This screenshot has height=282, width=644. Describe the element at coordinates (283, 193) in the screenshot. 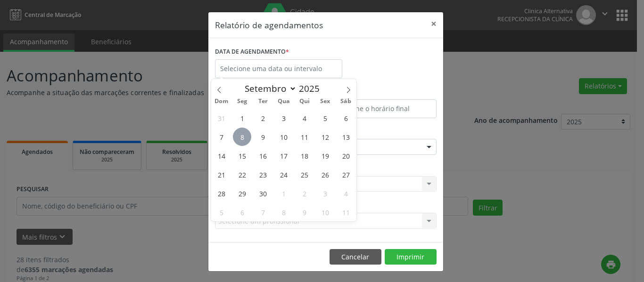

I see `span: Outubro 1, 2025` at that location.